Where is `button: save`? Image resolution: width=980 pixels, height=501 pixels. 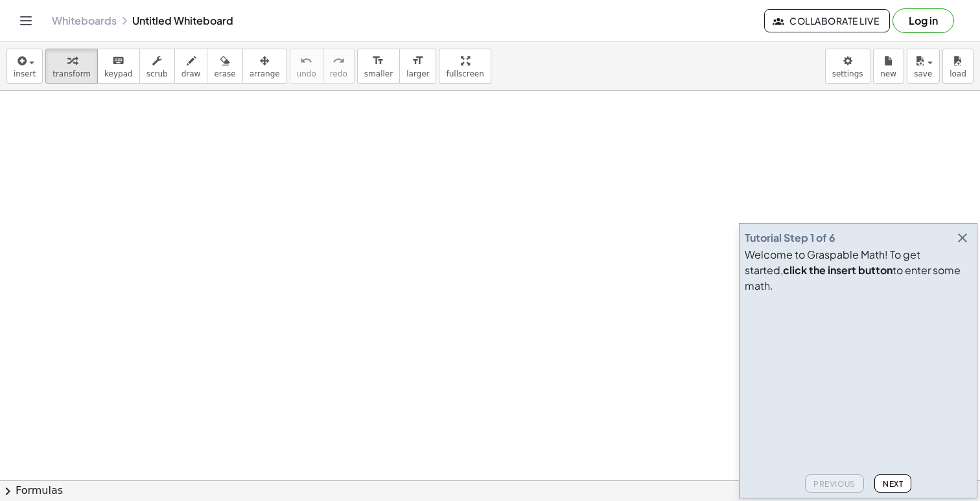
button: save is located at coordinates (923, 66).